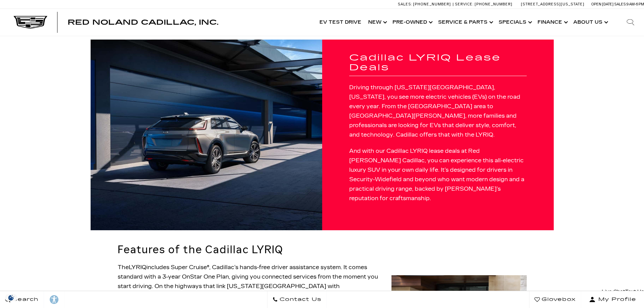 The width and height of the screenshot is (644, 308). Describe the element at coordinates (250, 249) in the screenshot. I see `h2: Features of the Cadillac LYRIQ` at that location.